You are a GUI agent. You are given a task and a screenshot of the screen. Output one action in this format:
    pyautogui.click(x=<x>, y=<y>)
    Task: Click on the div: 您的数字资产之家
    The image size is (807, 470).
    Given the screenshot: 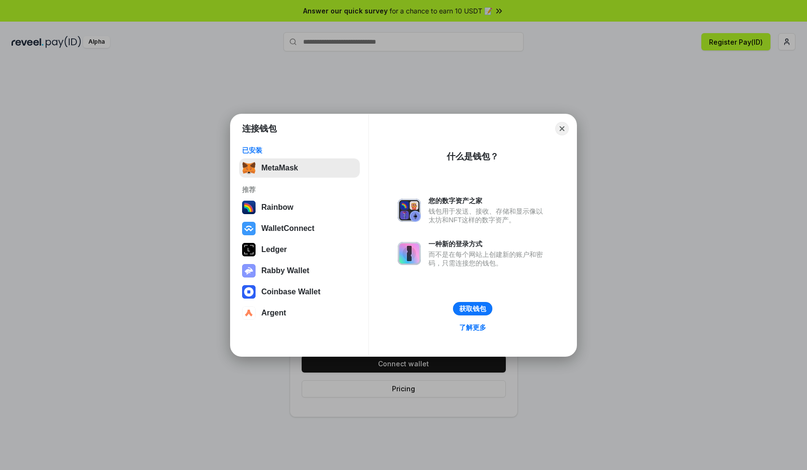 What is the action you would take?
    pyautogui.click(x=488, y=201)
    